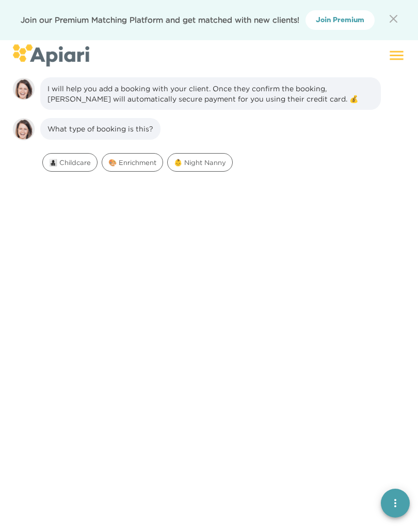  What do you see at coordinates (395, 503) in the screenshot?
I see `button: quick menu` at bounding box center [395, 503].